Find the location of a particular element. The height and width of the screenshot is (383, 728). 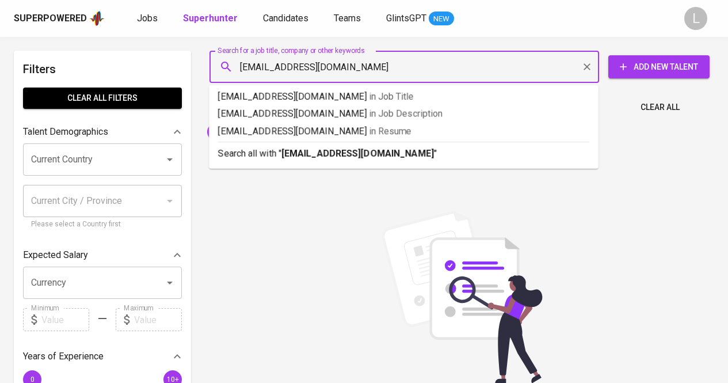

p: Expected Salary is located at coordinates (55, 255).